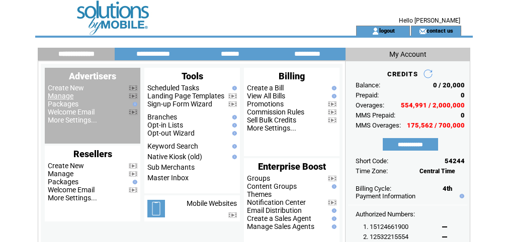 The width and height of the screenshot is (508, 242). Describe the element at coordinates (265, 88) in the screenshot. I see `a: Create a Bill` at that location.